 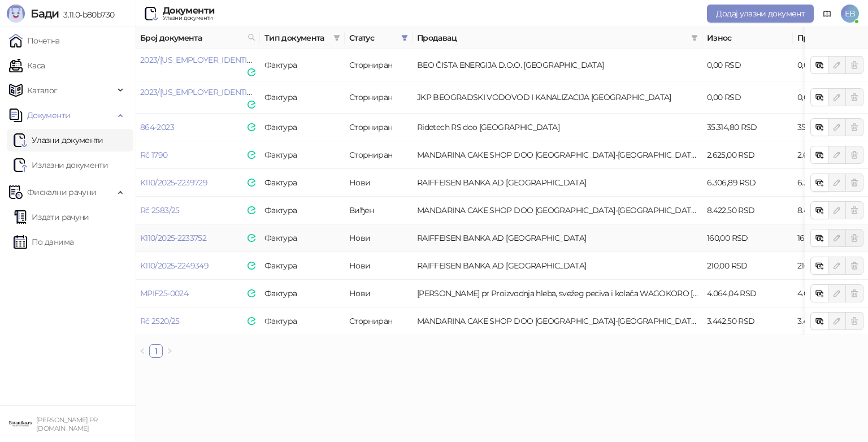 I want to click on span: right, so click(x=170, y=351).